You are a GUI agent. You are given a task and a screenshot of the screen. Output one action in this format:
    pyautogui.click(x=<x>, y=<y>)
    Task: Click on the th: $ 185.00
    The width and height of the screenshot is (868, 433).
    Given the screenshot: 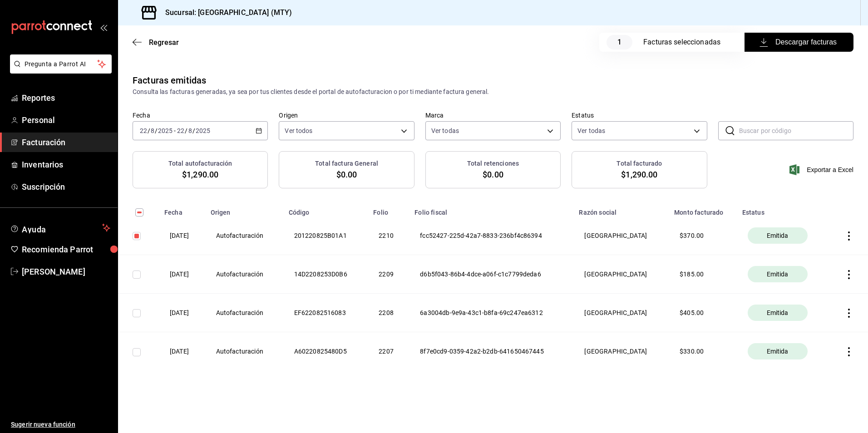 What is the action you would take?
    pyautogui.click(x=702, y=274)
    